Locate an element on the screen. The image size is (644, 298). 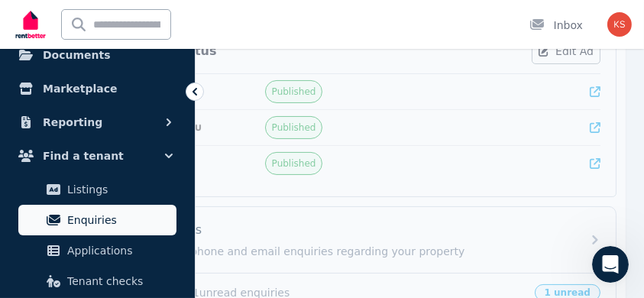
span: Documents is located at coordinates (76, 55).